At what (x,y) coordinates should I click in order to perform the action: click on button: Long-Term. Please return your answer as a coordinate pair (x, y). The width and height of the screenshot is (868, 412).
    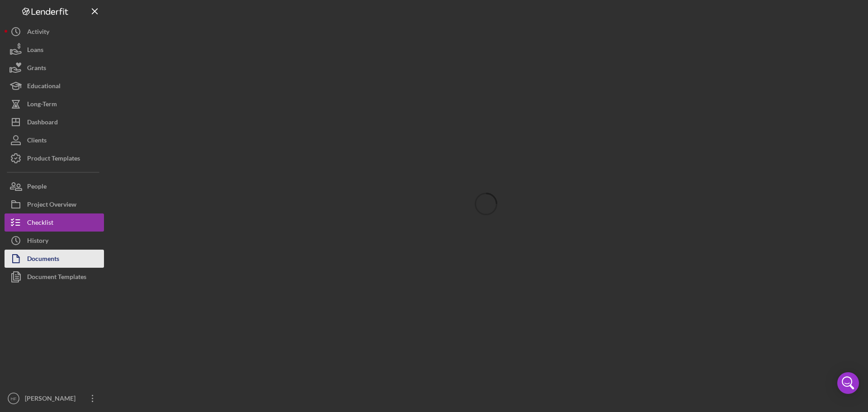
    Looking at the image, I should click on (54, 104).